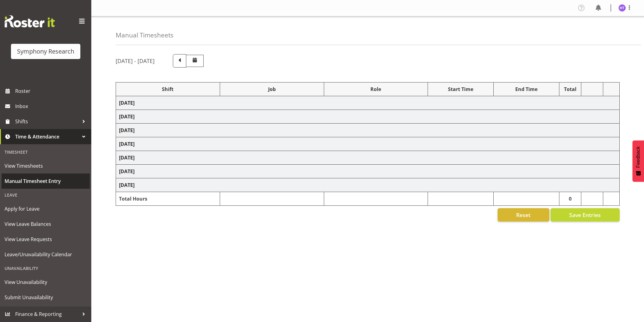 Image resolution: width=644 pixels, height=322 pixels. I want to click on td: Total Hours, so click(168, 198).